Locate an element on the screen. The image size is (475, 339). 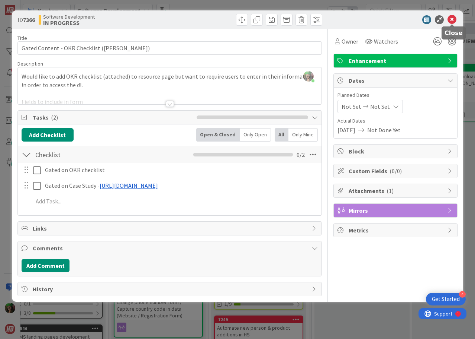
p: Gated on OKR checklist is located at coordinates (181, 170).